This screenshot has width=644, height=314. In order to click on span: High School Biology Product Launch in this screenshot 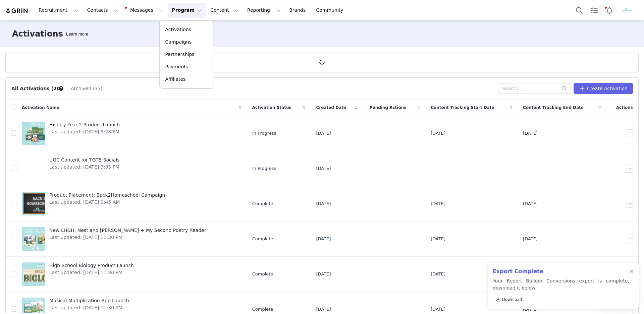, I will do `click(92, 265)`.